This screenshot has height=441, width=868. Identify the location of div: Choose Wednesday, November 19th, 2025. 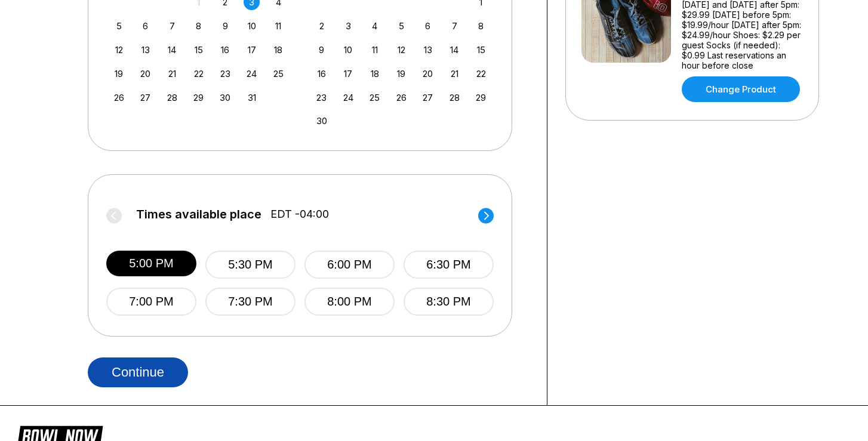
(401, 73).